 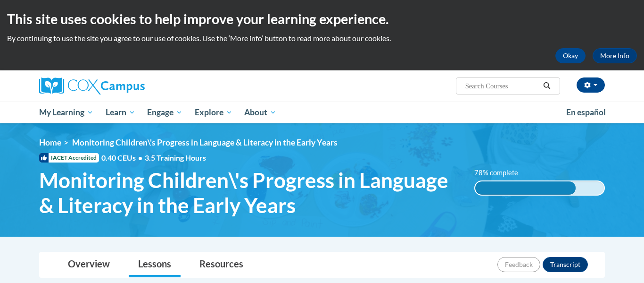 I want to click on a: Resources, so click(x=221, y=265).